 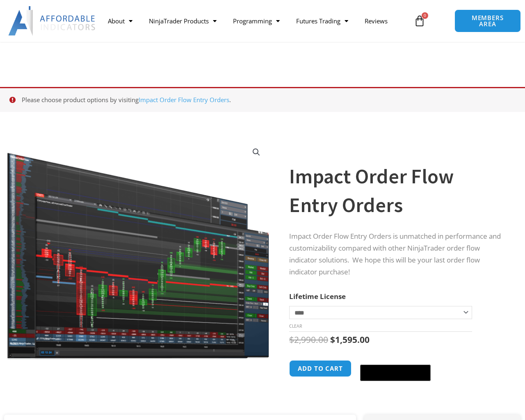 What do you see at coordinates (396, 373) in the screenshot?
I see `button: Buy with GPay` at bounding box center [396, 373].